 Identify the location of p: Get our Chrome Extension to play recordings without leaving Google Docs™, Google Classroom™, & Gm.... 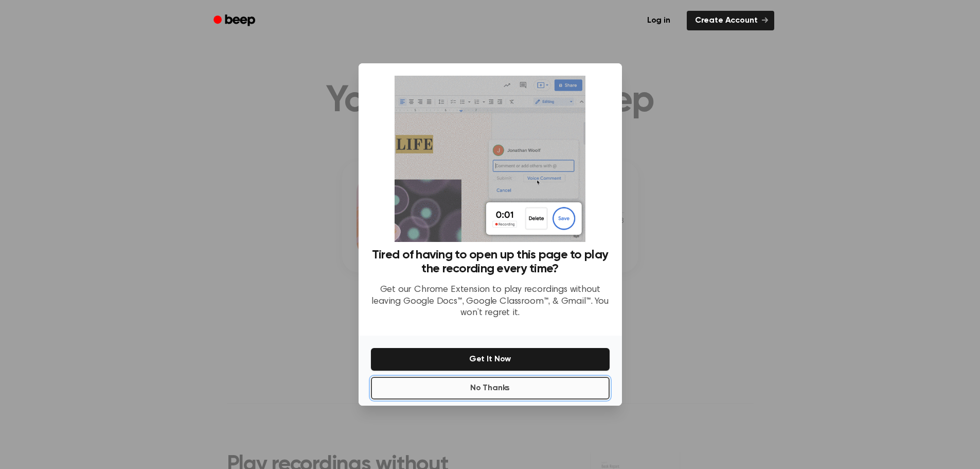
(491, 302).